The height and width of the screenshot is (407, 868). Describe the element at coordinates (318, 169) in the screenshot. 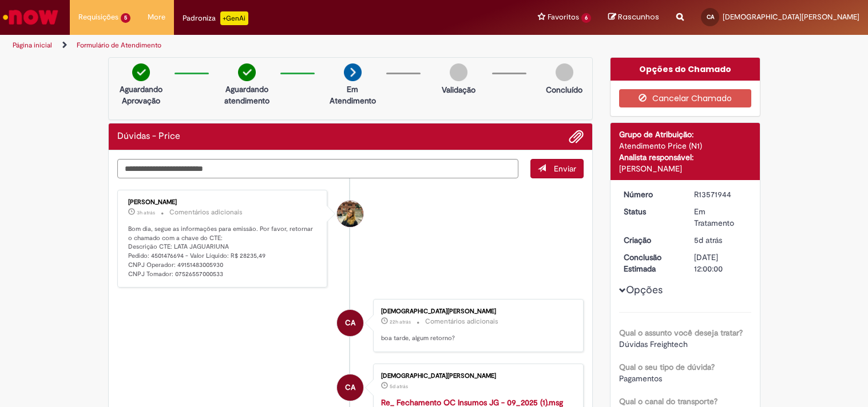

I see `textarea: Digite sua mensagem aqui...` at that location.